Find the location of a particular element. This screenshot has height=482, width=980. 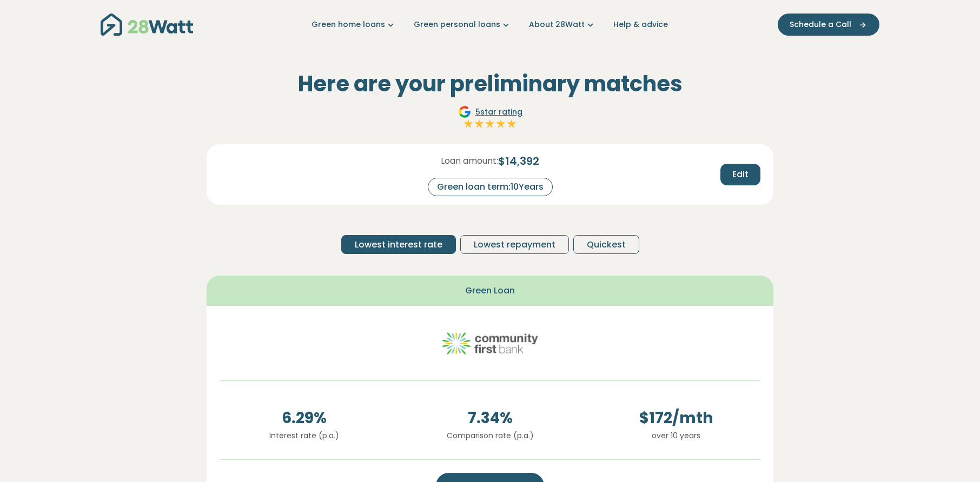

span: Schedule a Call is located at coordinates (821, 24).